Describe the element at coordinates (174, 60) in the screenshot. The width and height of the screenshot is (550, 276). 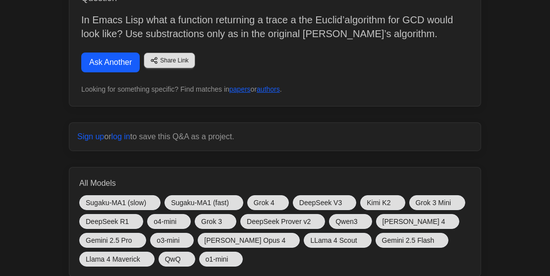
I see `span: Share Link` at that location.